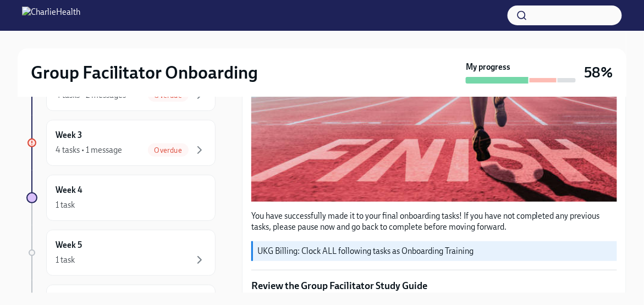 Image resolution: width=644 pixels, height=305 pixels. Describe the element at coordinates (121, 198) in the screenshot. I see `a: Week 41 task` at that location.